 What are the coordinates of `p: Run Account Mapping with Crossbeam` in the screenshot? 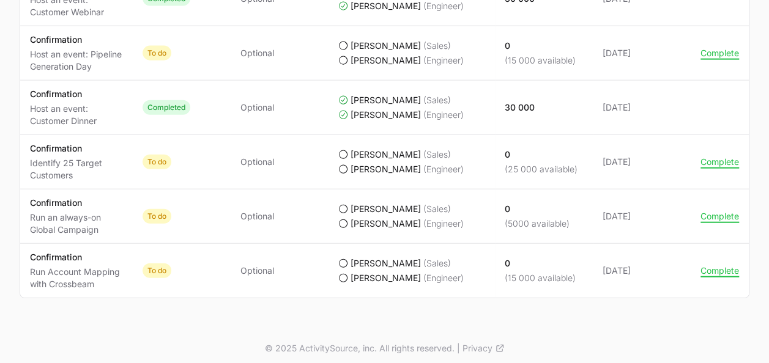 It's located at (76, 278).